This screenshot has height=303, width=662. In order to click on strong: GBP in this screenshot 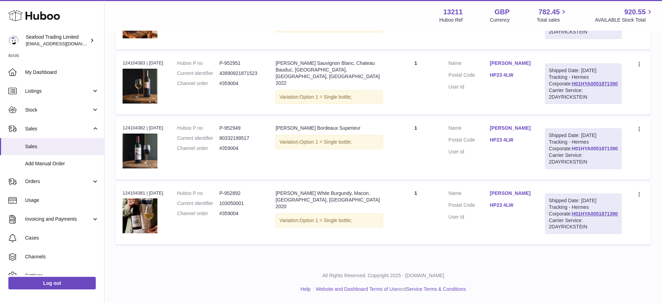, I will do `click(502, 12)`.